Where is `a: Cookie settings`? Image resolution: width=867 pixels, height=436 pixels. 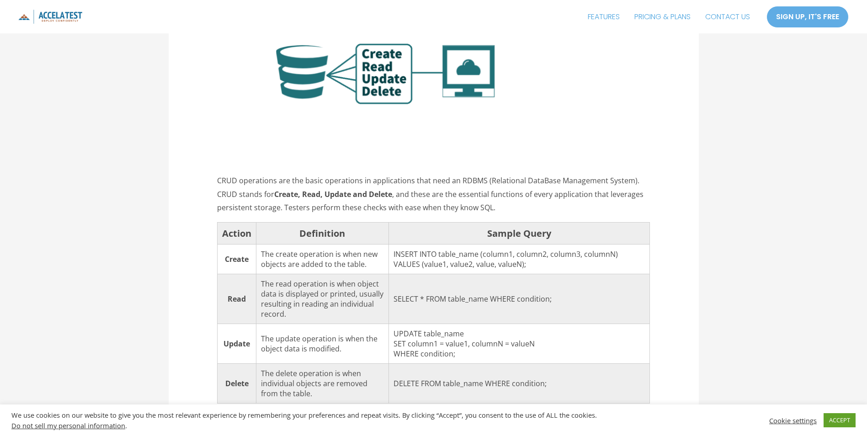
a: Cookie settings is located at coordinates (793, 421).